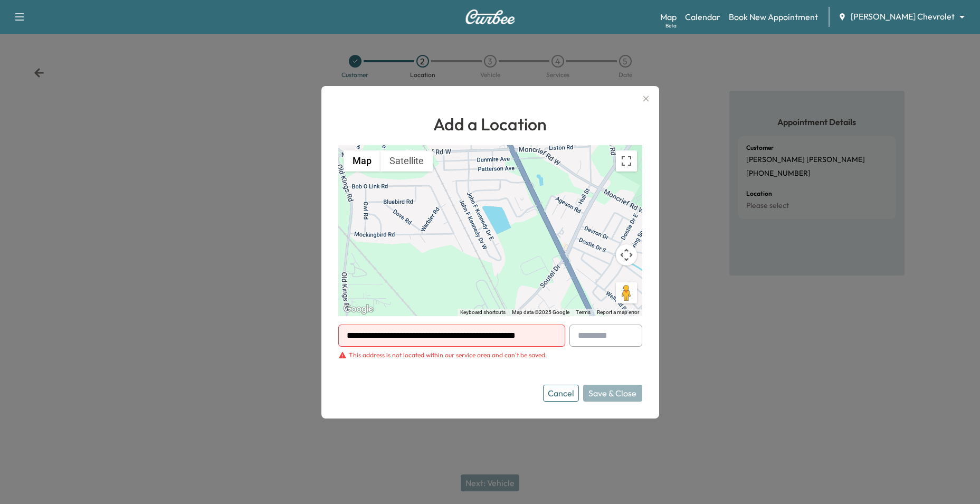 The width and height of the screenshot is (980, 504). Describe the element at coordinates (358, 309) in the screenshot. I see `img: Google` at that location.